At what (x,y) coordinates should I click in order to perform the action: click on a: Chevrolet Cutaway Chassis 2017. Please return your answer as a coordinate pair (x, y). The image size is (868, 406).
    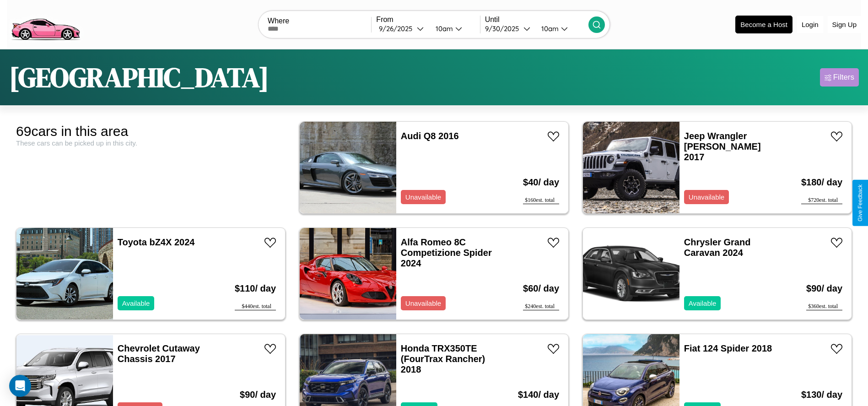
    Looking at the image, I should click on (158, 353).